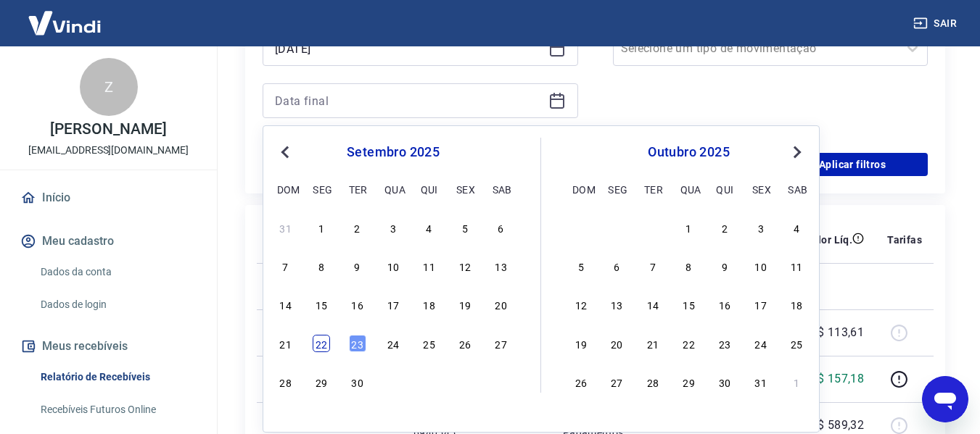  Describe the element at coordinates (725, 189) in the screenshot. I see `div: qui` at that location.